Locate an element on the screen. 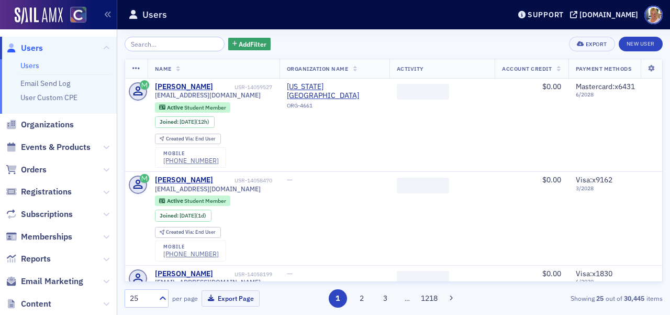 The width and height of the screenshot is (670, 315). span: Mastercard : x6431 is located at coordinates (605, 86).